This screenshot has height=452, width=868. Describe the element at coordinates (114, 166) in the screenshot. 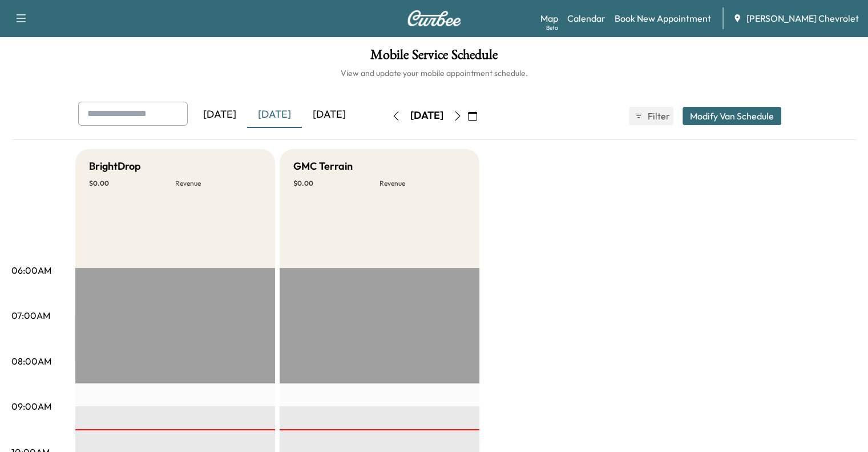

I see `h5: BrightDrop` at that location.